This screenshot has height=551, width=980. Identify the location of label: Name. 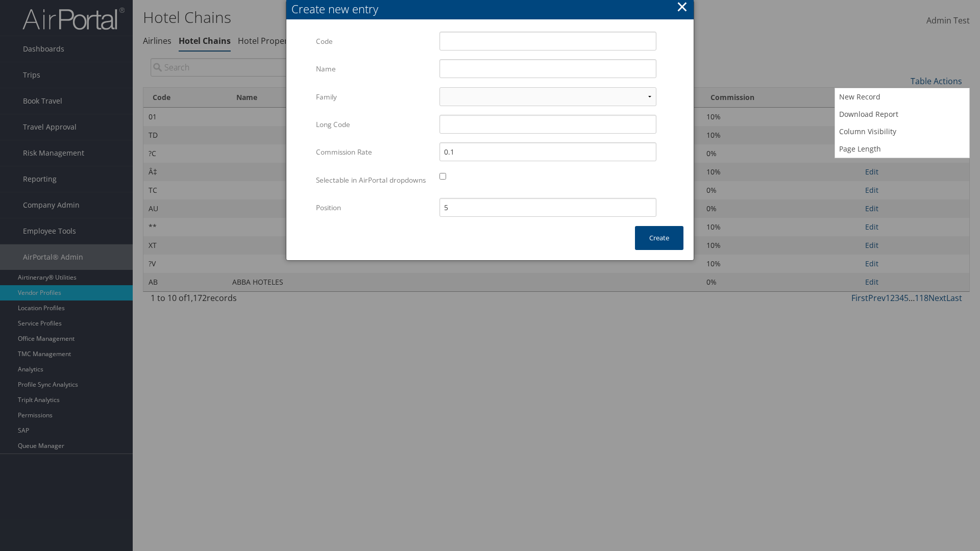
(373, 69).